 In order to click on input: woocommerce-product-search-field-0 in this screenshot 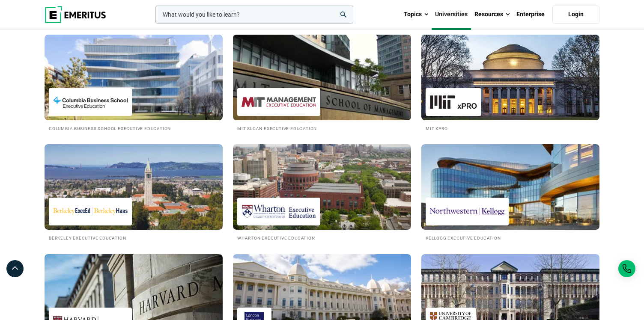, I will do `click(255, 15)`.